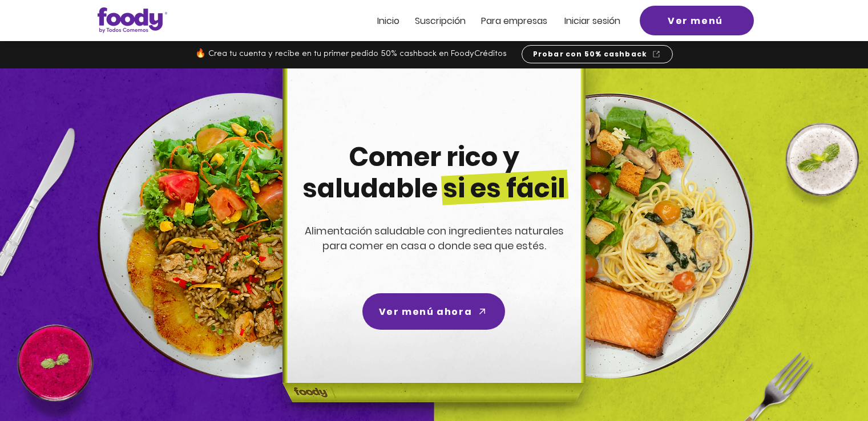 The height and width of the screenshot is (421, 868). I want to click on span: Comer rico y saludable si es fácil, so click(434, 172).